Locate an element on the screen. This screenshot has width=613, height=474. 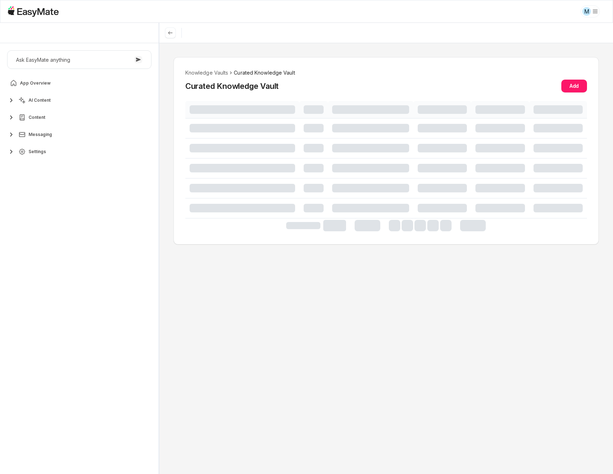
span: Content is located at coordinates (37, 117).